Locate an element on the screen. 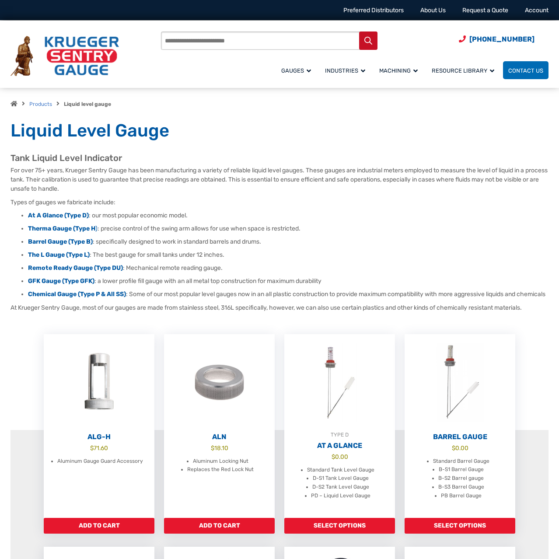  a: GFK Gauge (Type GFK) is located at coordinates (61, 281).